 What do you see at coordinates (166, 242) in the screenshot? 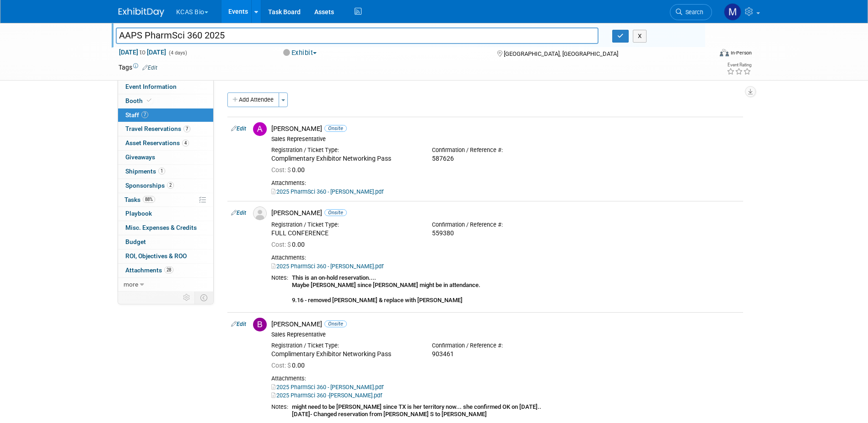
I see `a: Budget` at bounding box center [166, 242].